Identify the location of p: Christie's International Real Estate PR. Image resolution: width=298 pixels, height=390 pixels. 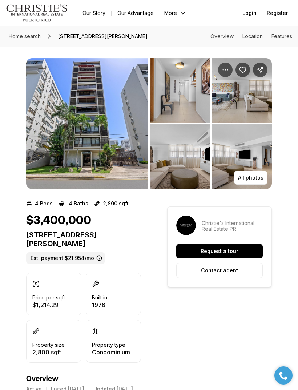
(233, 226).